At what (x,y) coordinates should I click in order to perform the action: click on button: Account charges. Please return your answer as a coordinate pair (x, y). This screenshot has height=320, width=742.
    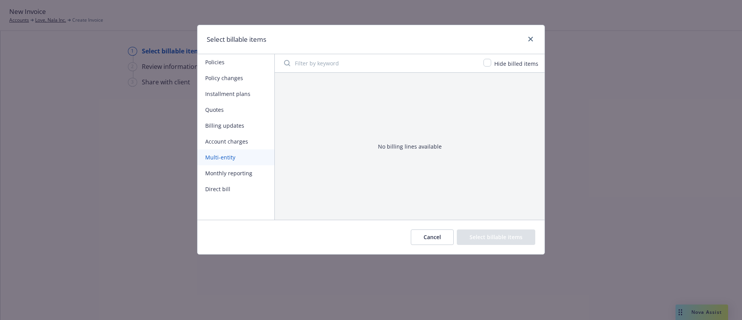
    Looking at the image, I should click on (236, 141).